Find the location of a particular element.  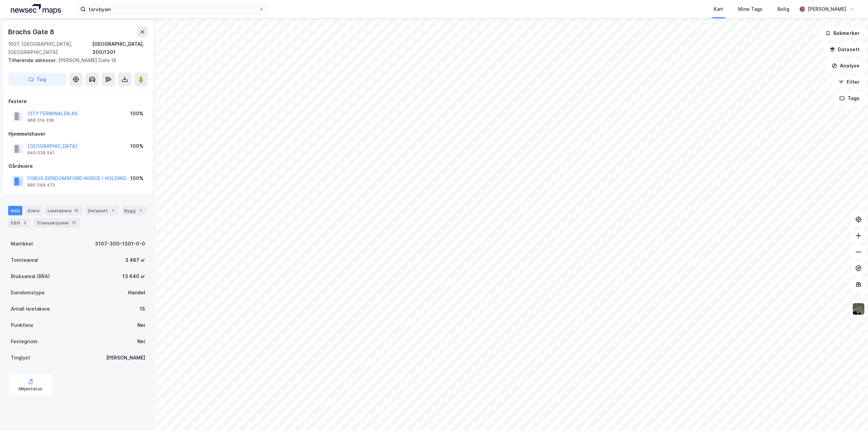

div: Eiendomstype is located at coordinates (28, 293).